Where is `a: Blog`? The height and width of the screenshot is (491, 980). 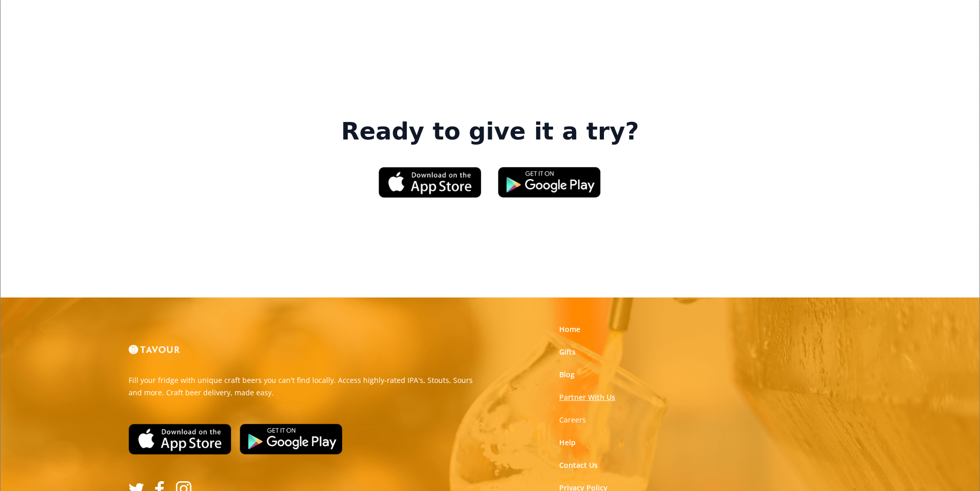
a: Blog is located at coordinates (567, 375).